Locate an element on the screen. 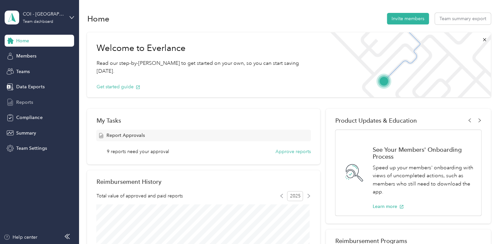  span: Product Updates & Education is located at coordinates (376, 120).